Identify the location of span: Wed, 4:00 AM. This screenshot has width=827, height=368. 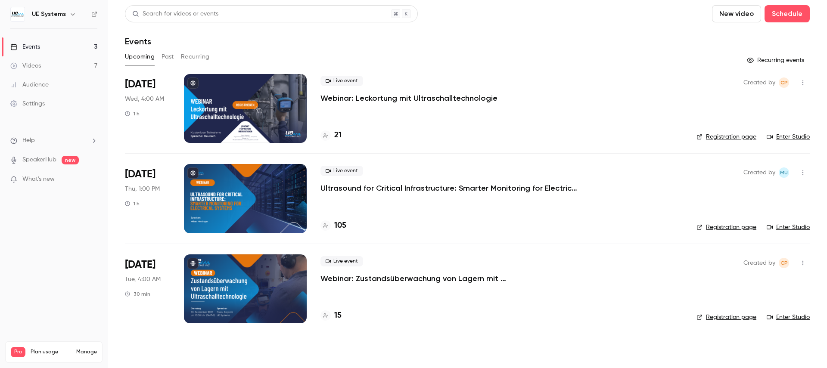
(144, 99).